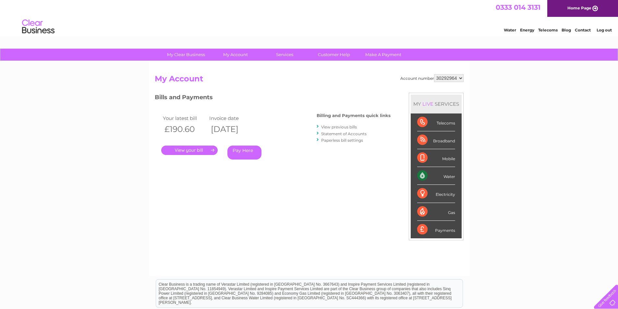 The width and height of the screenshot is (618, 309). I want to click on a: Make A Payment, so click(383, 55).